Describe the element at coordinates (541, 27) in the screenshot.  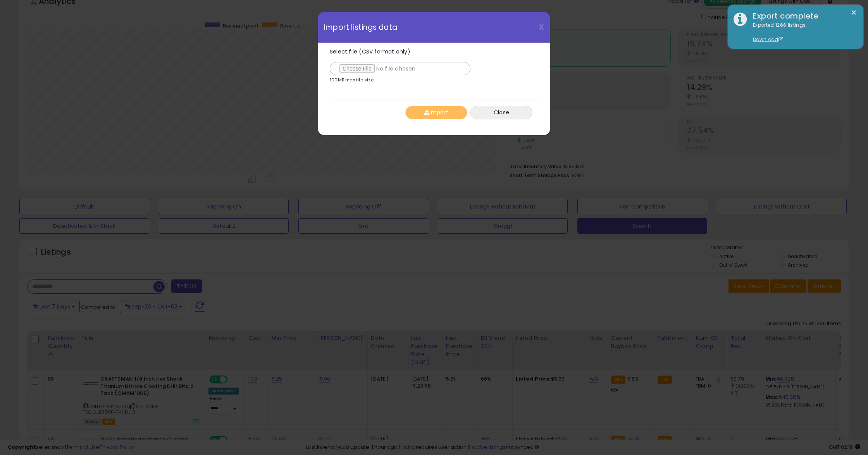
I see `span: X` at that location.